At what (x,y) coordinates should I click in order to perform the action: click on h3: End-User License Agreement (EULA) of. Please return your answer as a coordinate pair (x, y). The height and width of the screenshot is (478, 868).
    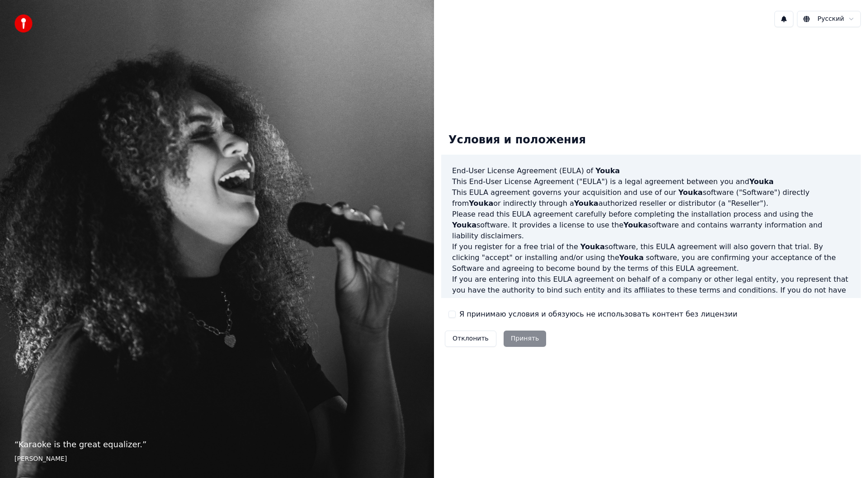
    Looking at the image, I should click on (651, 171).